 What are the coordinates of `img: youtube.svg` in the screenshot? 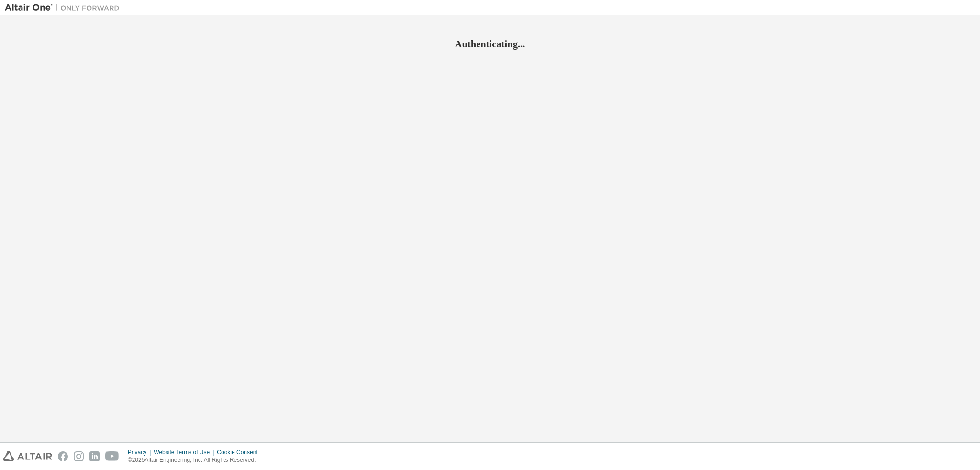 It's located at (112, 456).